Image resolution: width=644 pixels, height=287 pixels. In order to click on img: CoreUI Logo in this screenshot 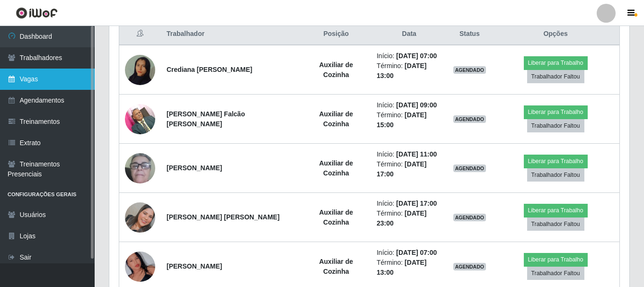, I will do `click(37, 13)`.